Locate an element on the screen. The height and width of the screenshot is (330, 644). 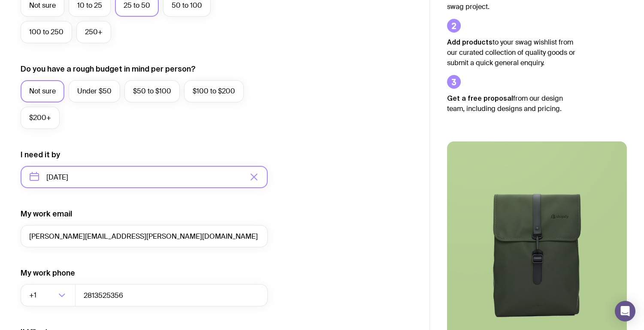
label: Under $50 is located at coordinates (95, 92).